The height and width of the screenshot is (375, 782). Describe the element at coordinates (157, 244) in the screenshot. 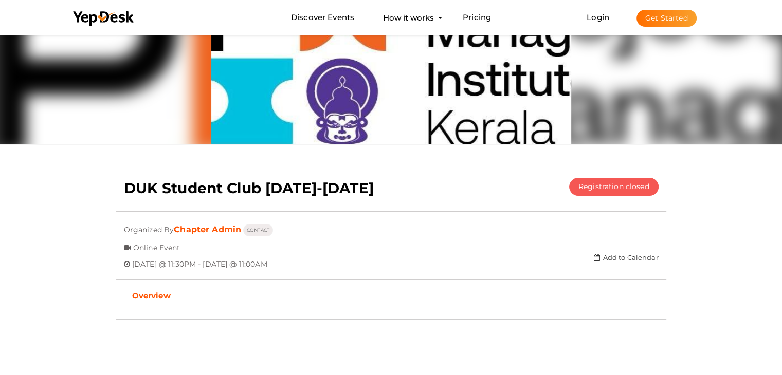

I see `span: Online Event` at that location.